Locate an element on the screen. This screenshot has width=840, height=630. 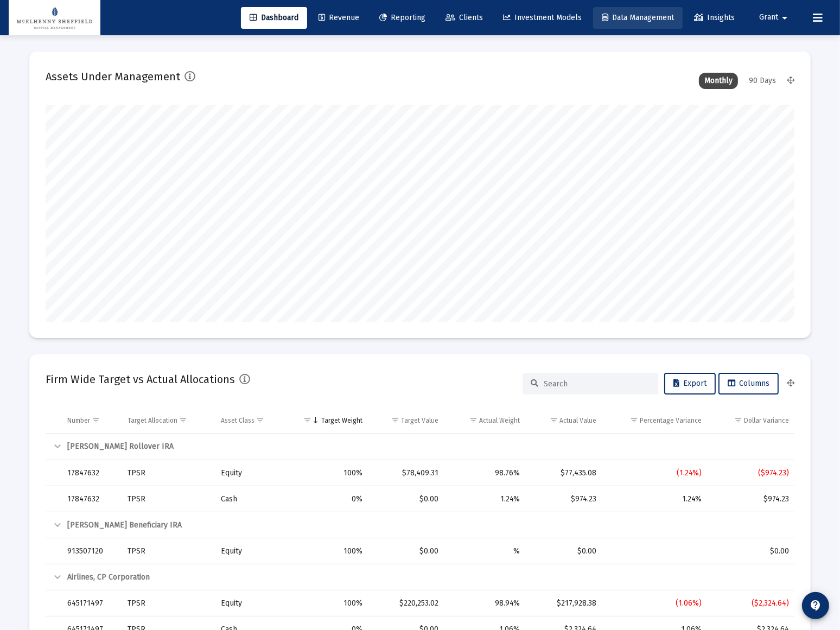
mat-icon: arrow_drop_down is located at coordinates (784, 18).